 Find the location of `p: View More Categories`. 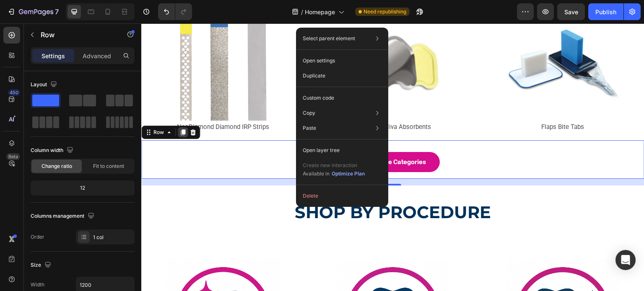

p: View More Categories is located at coordinates (252, 139).